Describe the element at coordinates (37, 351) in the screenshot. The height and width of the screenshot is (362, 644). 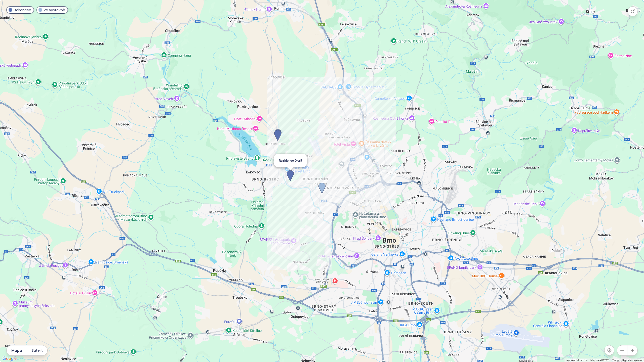
I see `button: Satelit` at that location.